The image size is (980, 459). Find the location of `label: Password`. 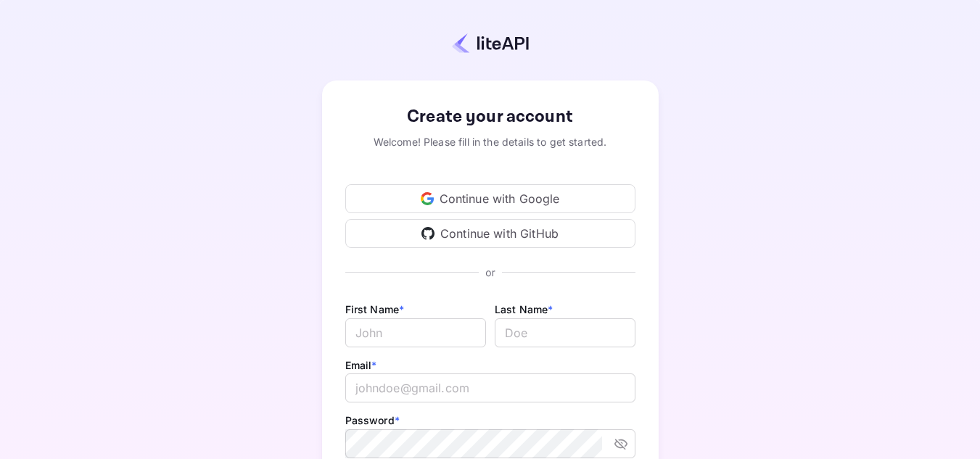

label: Password is located at coordinates (372, 420).